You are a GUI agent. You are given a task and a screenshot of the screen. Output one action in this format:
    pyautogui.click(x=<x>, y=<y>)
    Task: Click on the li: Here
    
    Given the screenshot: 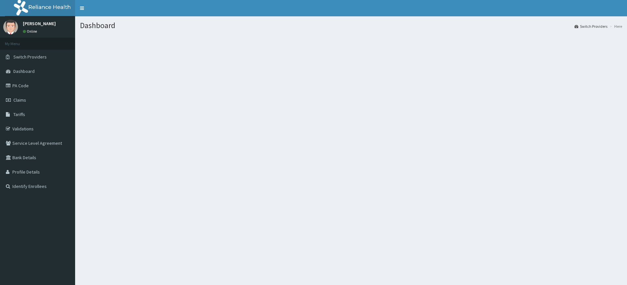 What is the action you would take?
    pyautogui.click(x=615, y=26)
    